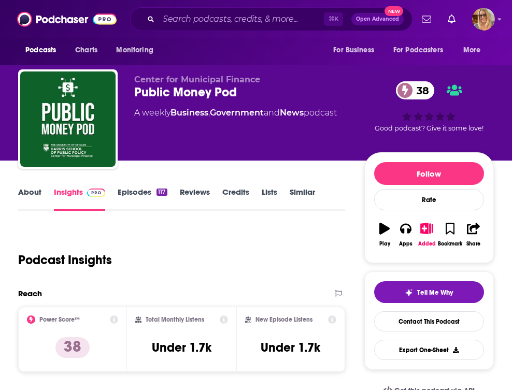 The image size is (512, 390). I want to click on a: Lists, so click(269, 199).